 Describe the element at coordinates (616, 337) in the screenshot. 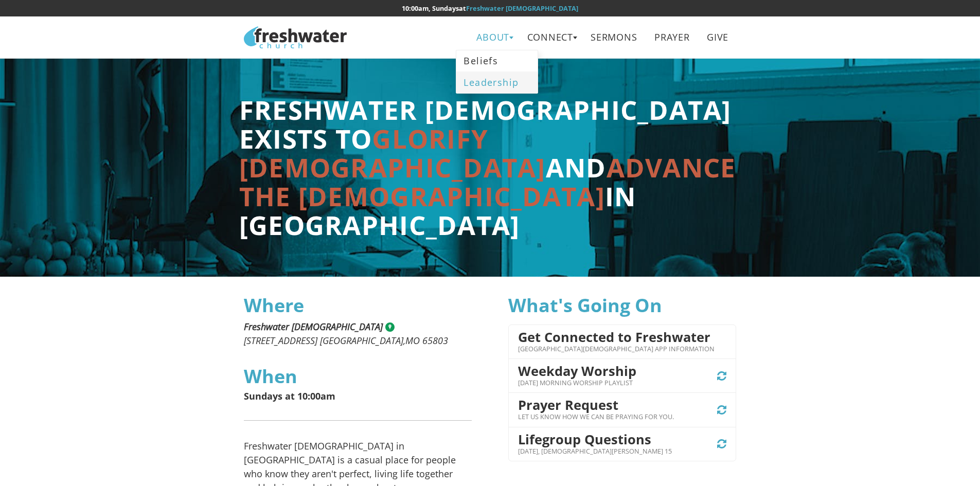

I see `h4: Get Connected to Freshwater` at that location.